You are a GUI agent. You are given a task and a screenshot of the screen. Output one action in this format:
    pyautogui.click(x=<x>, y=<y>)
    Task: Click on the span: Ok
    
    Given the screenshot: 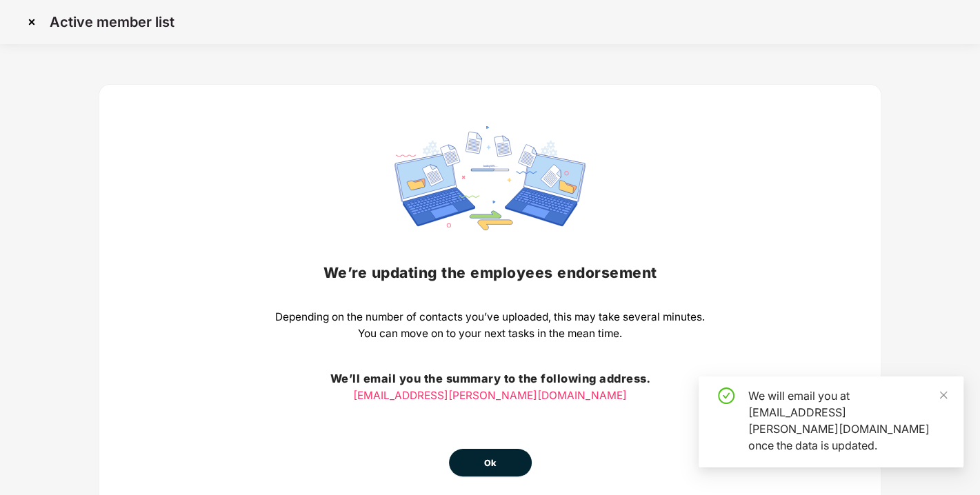 What is the action you would take?
    pyautogui.click(x=490, y=464)
    